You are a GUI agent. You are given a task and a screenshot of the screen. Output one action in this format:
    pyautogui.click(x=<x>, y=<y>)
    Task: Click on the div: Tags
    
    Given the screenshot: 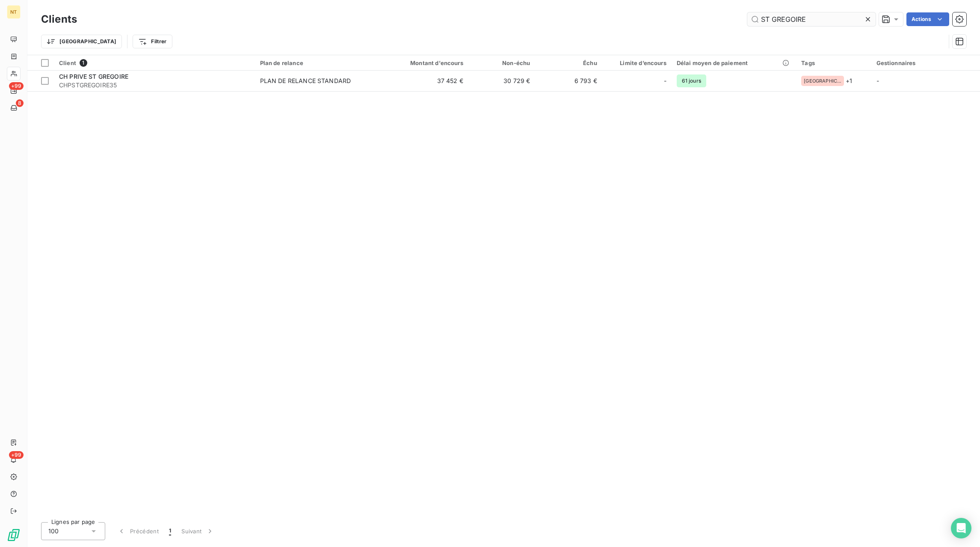 What is the action you would take?
    pyautogui.click(x=833, y=63)
    